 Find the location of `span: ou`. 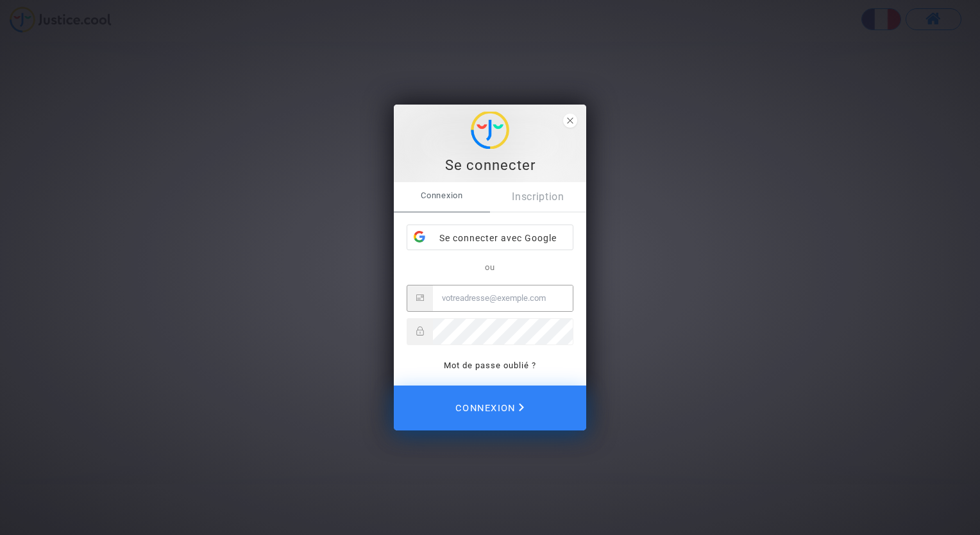

span: ou is located at coordinates (490, 267).